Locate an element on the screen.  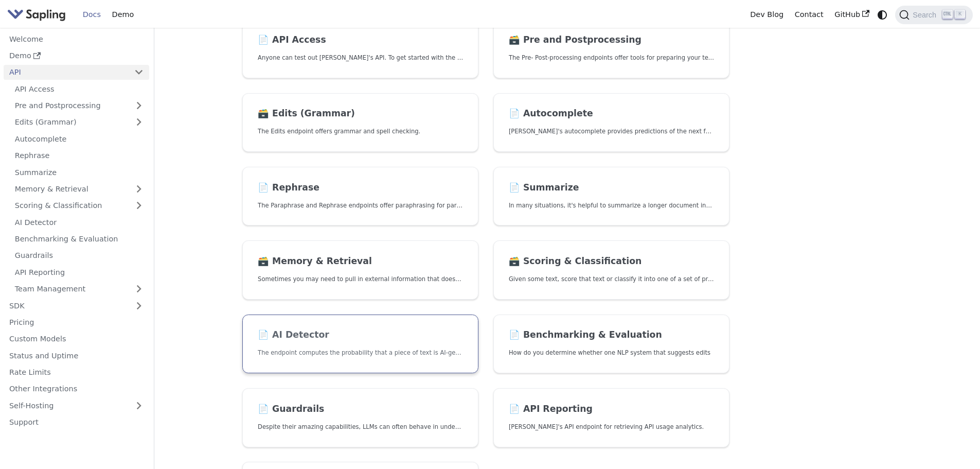
a: Summarize is located at coordinates (80, 172).